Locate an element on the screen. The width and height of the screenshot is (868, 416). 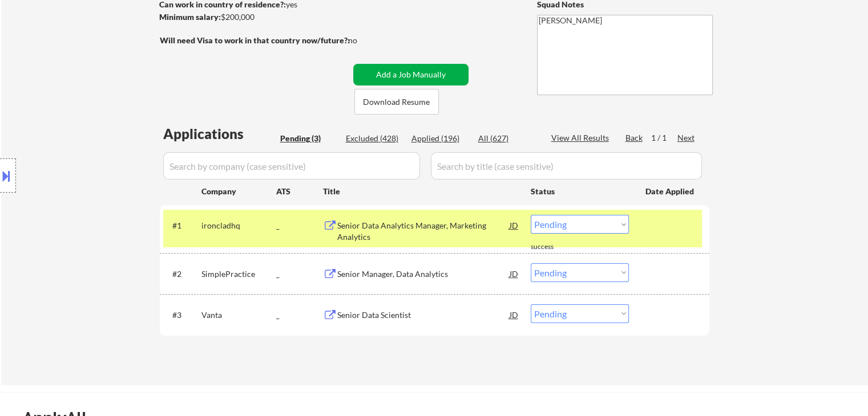
div: success is located at coordinates (554, 247).